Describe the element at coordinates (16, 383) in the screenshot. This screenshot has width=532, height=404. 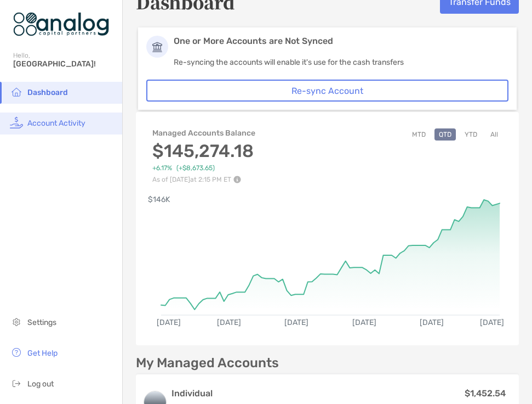
I see `img: logout icon` at that location.